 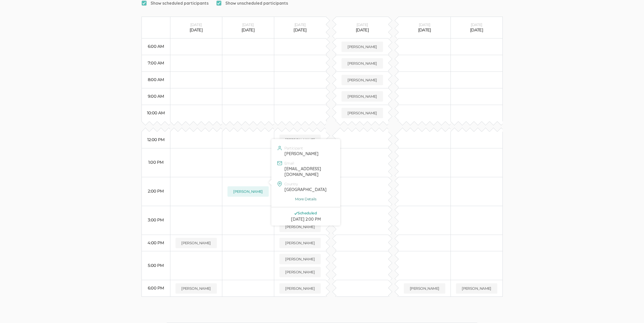 I want to click on div: 10:00 AM, so click(x=156, y=113).